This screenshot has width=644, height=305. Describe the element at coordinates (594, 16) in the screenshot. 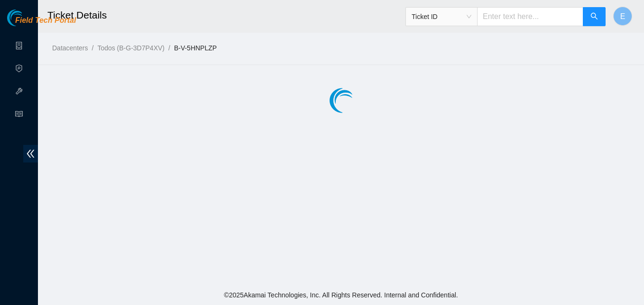

I see `span: search` at that location.